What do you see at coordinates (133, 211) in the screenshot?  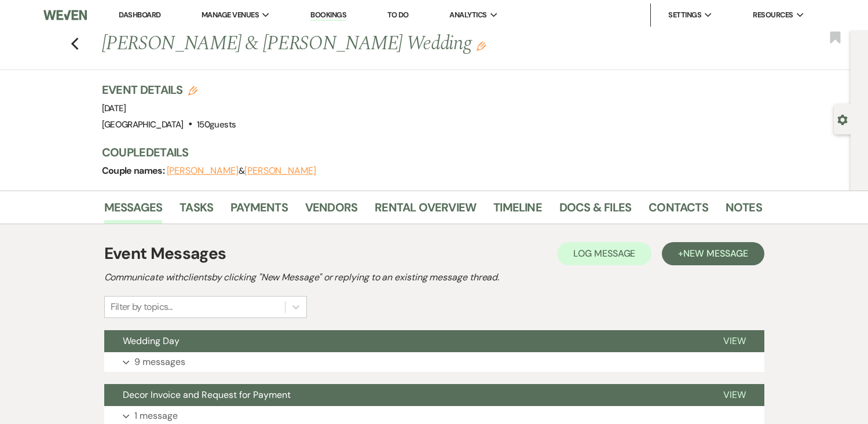 I see `a: Messages` at bounding box center [133, 211].